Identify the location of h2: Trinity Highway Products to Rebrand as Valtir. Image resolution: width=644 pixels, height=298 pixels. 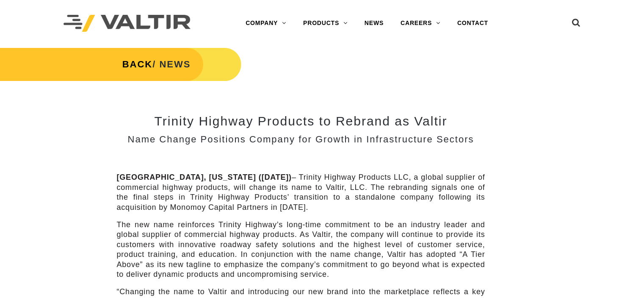
(301, 121).